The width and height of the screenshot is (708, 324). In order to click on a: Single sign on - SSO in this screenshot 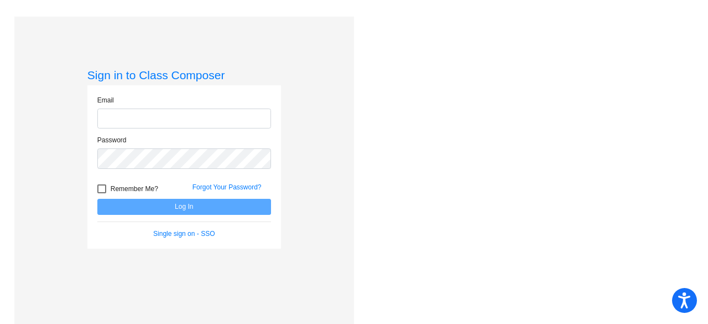, I will do `click(184, 233)`.